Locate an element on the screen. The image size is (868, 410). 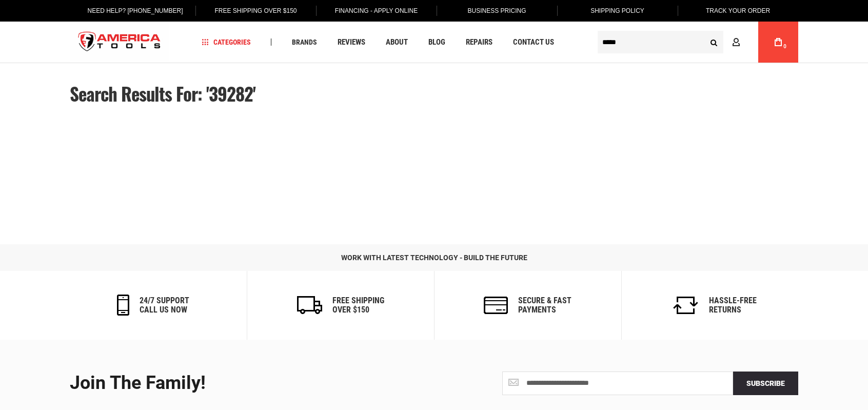
span: Blog is located at coordinates (437, 42).